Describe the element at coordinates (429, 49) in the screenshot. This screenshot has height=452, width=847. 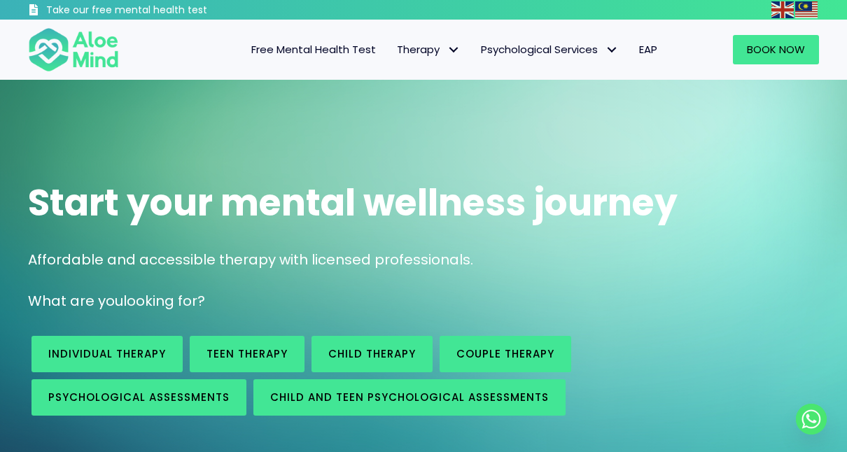
I see `span: Therapy` at that location.